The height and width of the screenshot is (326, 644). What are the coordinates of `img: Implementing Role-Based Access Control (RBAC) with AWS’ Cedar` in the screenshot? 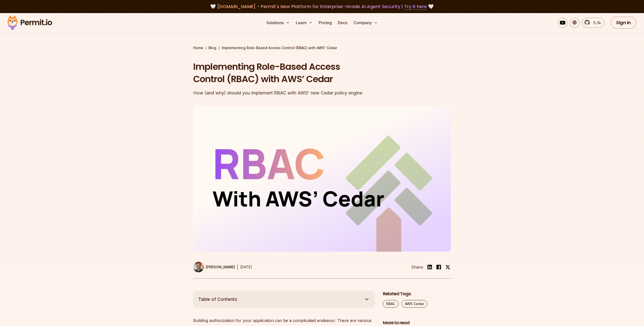 It's located at (322, 179).